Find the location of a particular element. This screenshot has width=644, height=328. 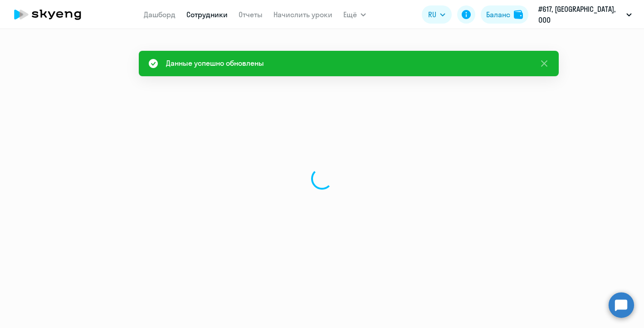

a: Сотрудники is located at coordinates (207, 15).